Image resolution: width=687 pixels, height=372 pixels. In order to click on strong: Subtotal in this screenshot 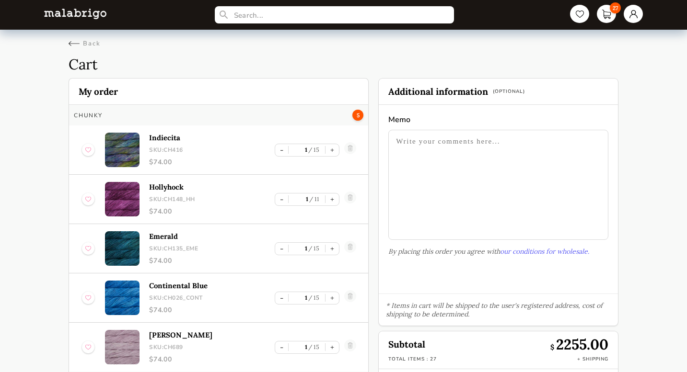, I will do `click(406, 345)`.